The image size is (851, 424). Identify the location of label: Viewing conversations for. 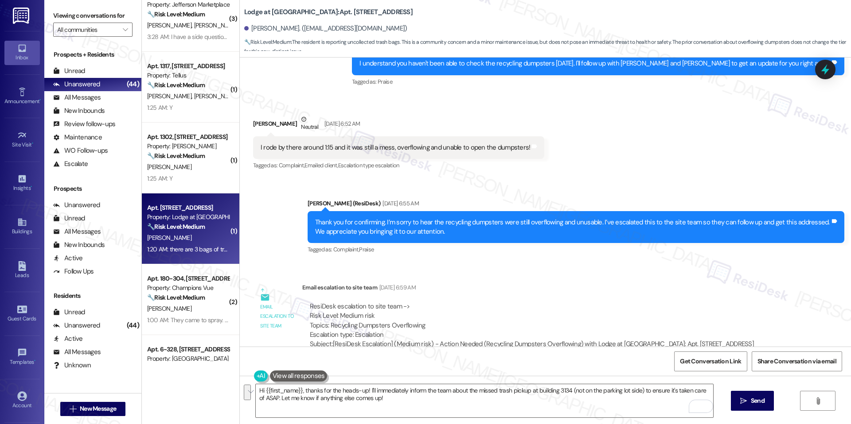
(93, 16).